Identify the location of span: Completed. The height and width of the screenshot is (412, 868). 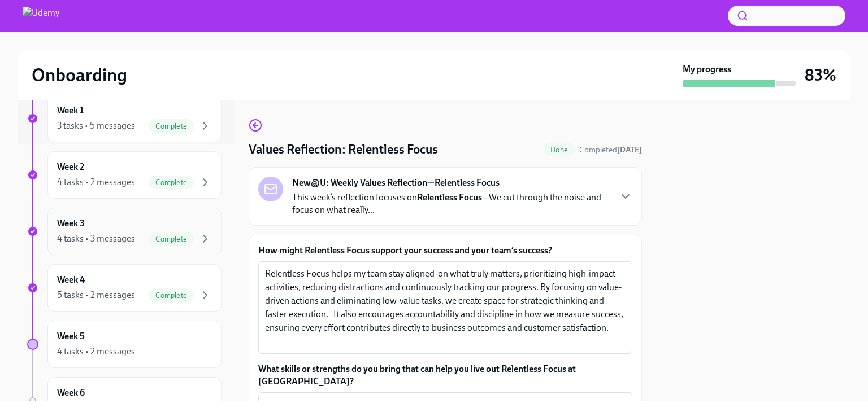
(610, 150).